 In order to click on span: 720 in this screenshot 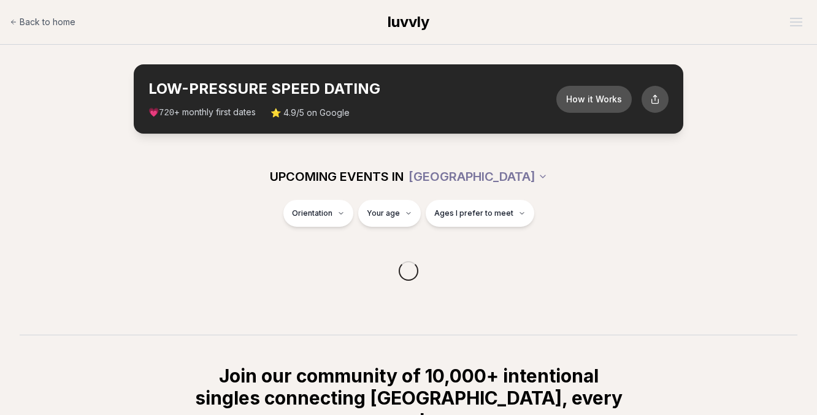, I will do `click(166, 113)`.